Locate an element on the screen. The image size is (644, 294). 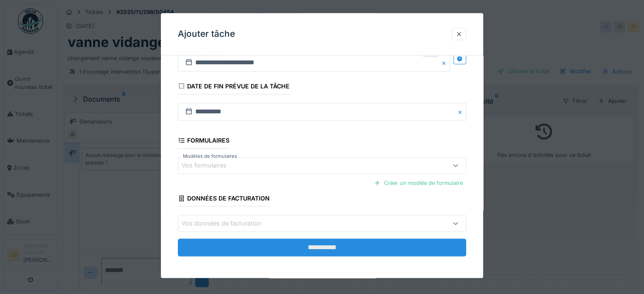
label: Période de travail is located at coordinates (205, 54).